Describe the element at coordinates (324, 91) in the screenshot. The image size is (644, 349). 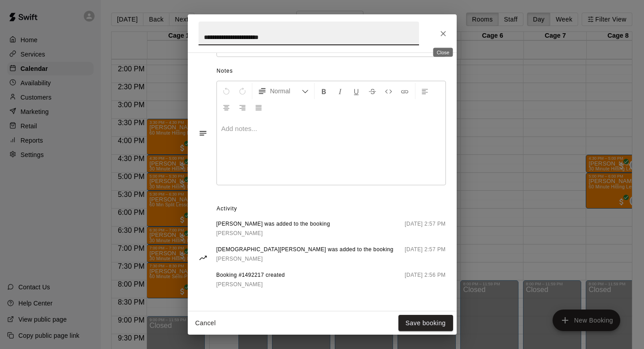
I see `button: Format Bold` at that location.